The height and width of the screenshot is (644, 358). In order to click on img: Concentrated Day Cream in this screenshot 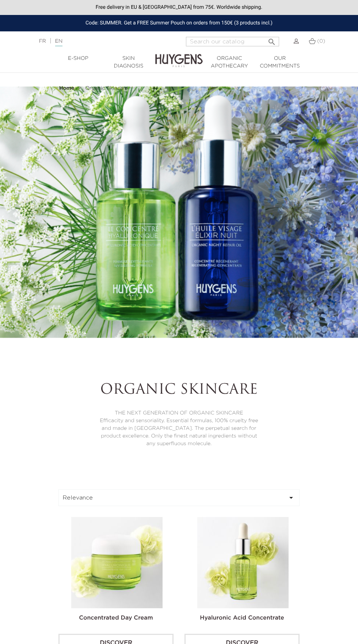, I will do `click(117, 563)`.